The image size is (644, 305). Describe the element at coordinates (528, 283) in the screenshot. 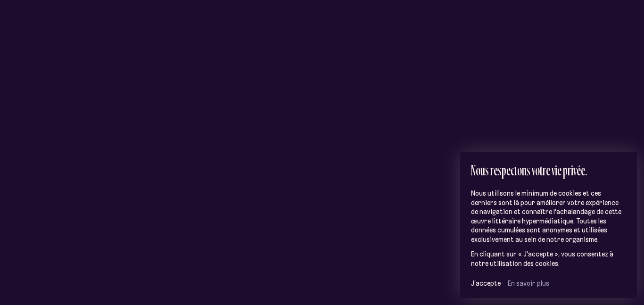

I see `a: En savoir plus` at that location.